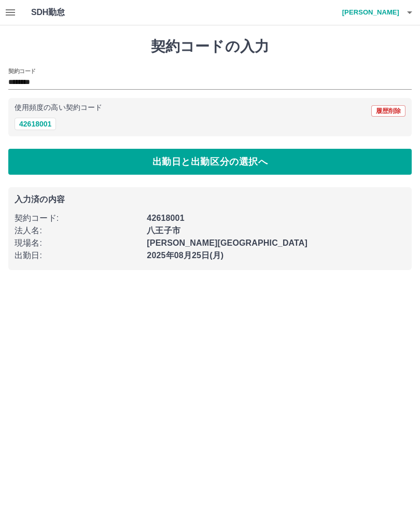 Image resolution: width=420 pixels, height=521 pixels. What do you see at coordinates (166, 218) in the screenshot?
I see `b: 42618001` at bounding box center [166, 218].